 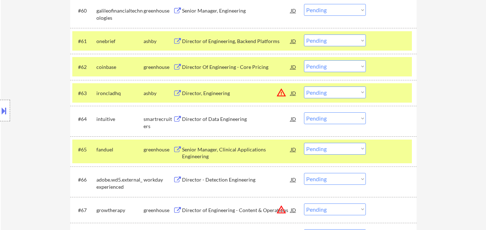 What do you see at coordinates (158, 123) in the screenshot?
I see `div: smartrecruiters` at bounding box center [158, 123].